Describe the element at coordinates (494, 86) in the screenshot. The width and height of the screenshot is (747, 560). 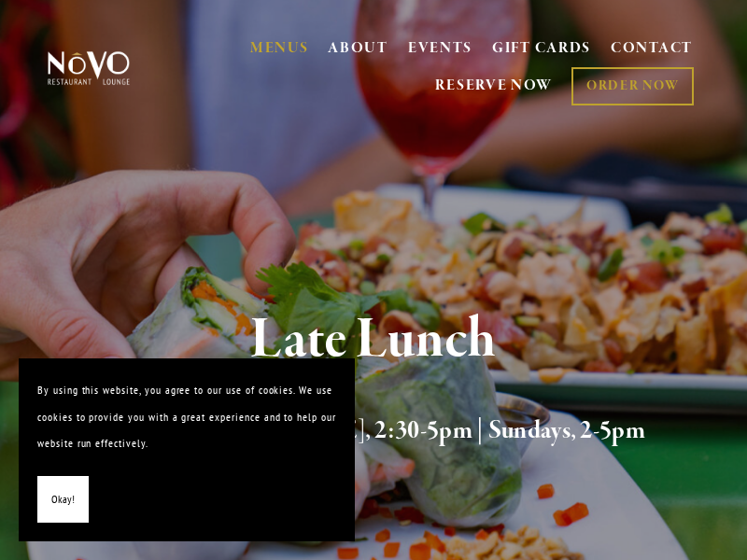
I see `a: RESERVE NOW` at that location.